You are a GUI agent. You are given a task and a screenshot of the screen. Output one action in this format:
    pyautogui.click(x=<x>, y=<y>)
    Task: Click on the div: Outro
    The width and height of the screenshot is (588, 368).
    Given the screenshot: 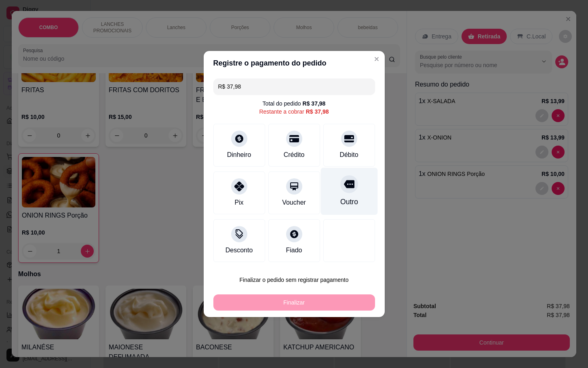 What is the action you would take?
    pyautogui.click(x=349, y=202)
    